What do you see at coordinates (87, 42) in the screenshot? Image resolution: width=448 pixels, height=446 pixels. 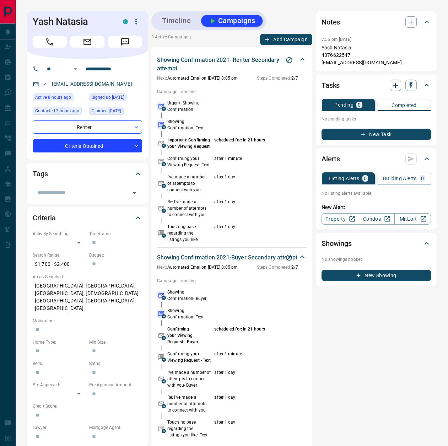 I see `span: Email` at bounding box center [87, 42].